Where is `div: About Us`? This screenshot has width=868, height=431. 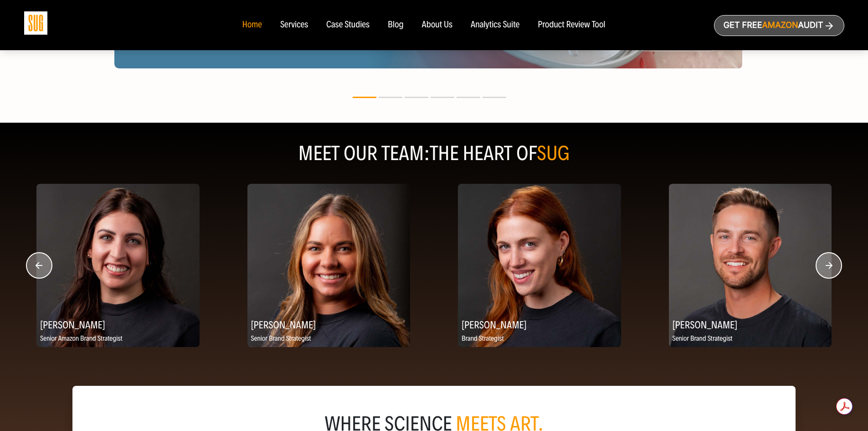 div: About Us is located at coordinates (437, 25).